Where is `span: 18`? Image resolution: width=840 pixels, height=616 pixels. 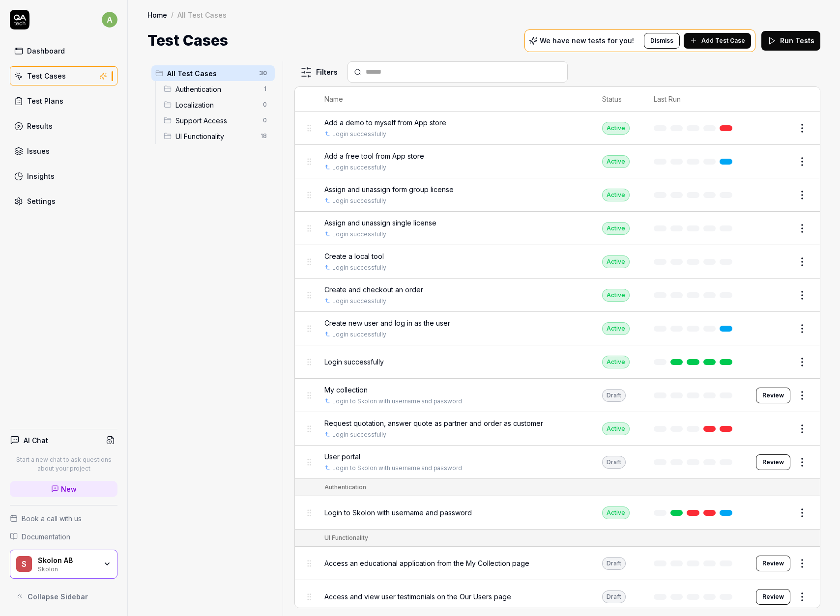 span: 18 is located at coordinates (263, 136).